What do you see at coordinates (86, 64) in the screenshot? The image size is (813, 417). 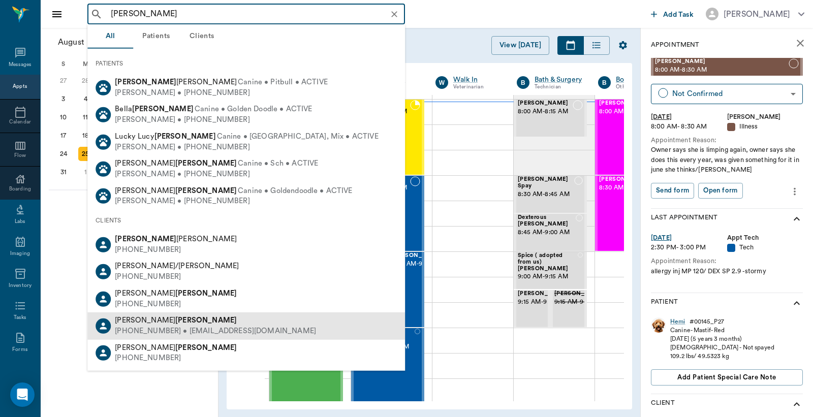 I see `div: M` at bounding box center [86, 64].